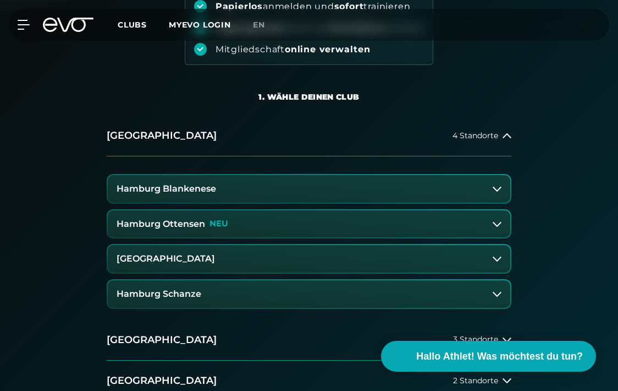 Image resolution: width=618 pixels, height=391 pixels. Describe the element at coordinates (328, 49) in the screenshot. I see `strong: online verwalten` at that location.